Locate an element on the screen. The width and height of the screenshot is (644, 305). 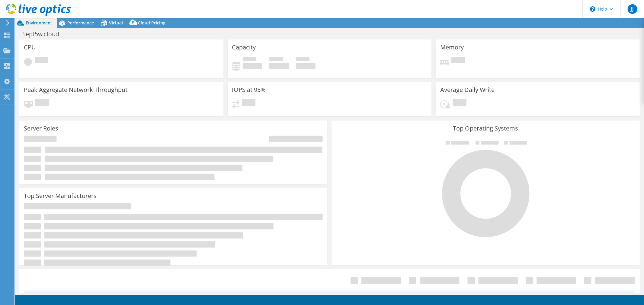
span: Virtual is located at coordinates (116, 23).